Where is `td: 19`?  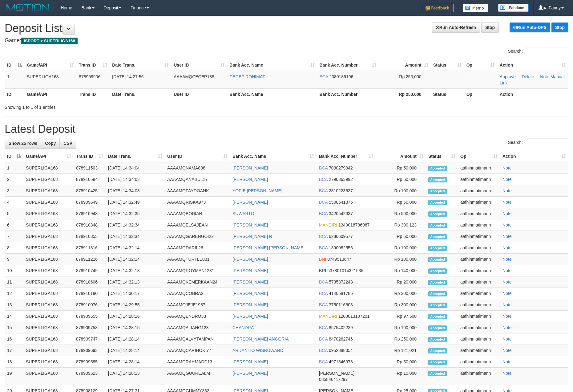
td: 19 is located at coordinates (13, 376).